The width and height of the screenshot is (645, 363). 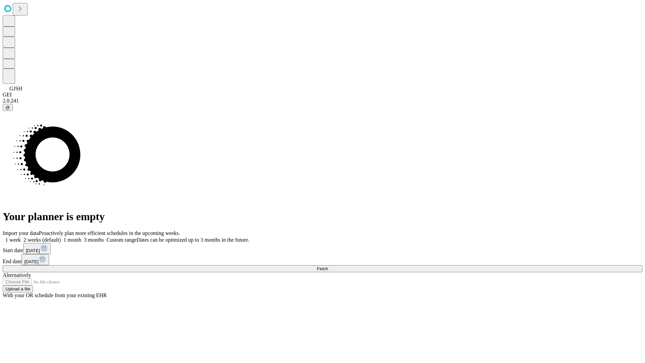 What do you see at coordinates (13, 239) in the screenshot?
I see `span: 1 week` at bounding box center [13, 239].